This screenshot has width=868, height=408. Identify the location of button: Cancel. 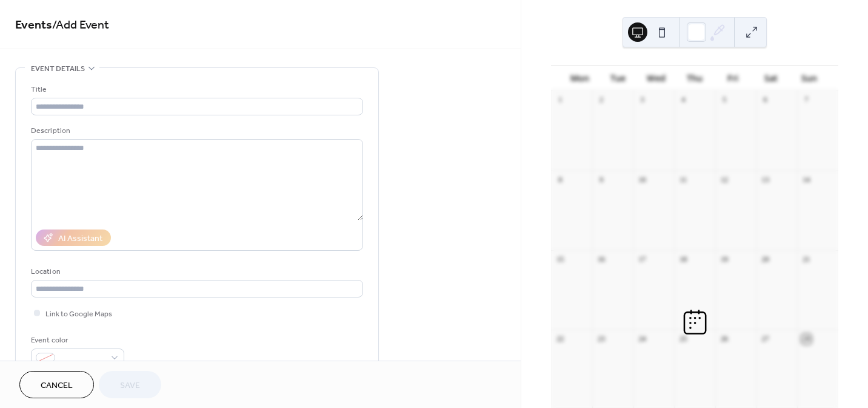
(57, 384).